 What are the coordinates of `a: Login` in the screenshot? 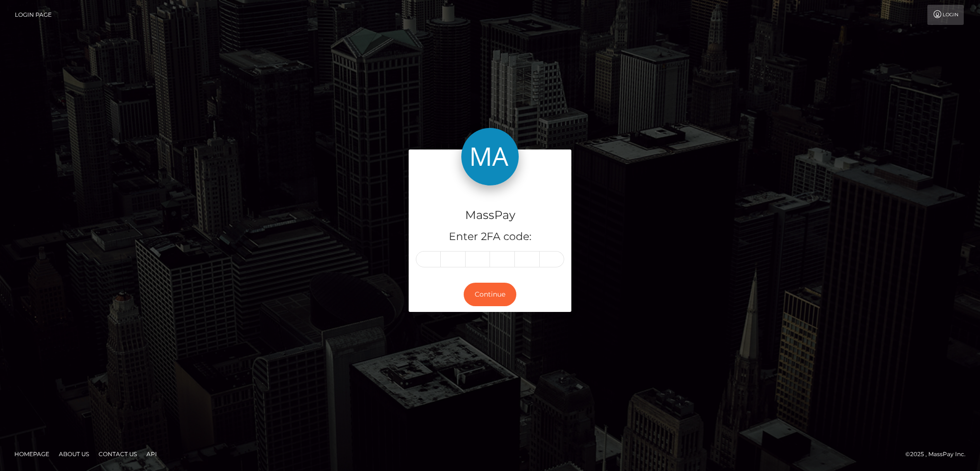 It's located at (946, 15).